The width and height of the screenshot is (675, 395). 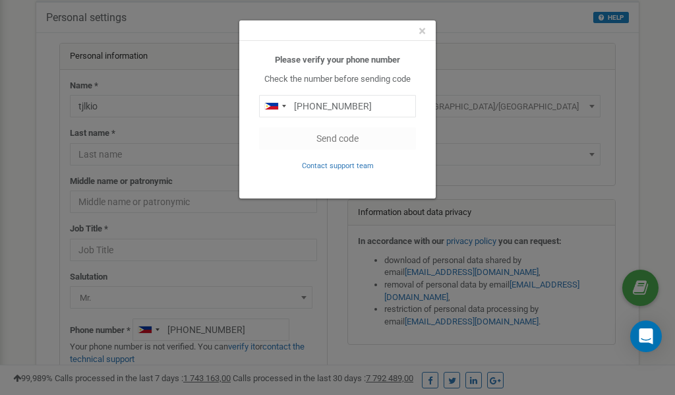 I want to click on div: Open Intercom Messenger, so click(x=646, y=336).